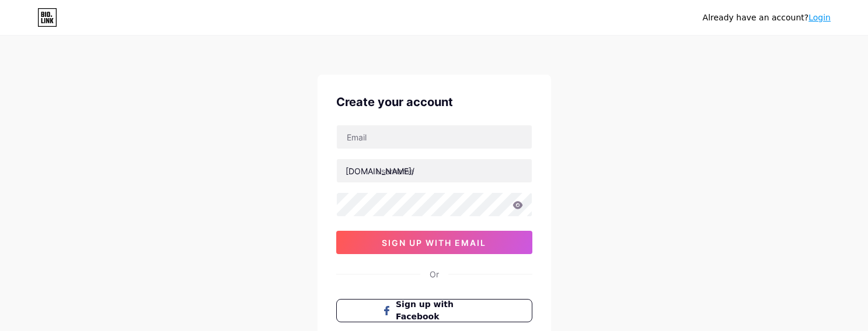 This screenshot has height=331, width=868. What do you see at coordinates (435, 171) in the screenshot?
I see `input: username` at bounding box center [435, 171].